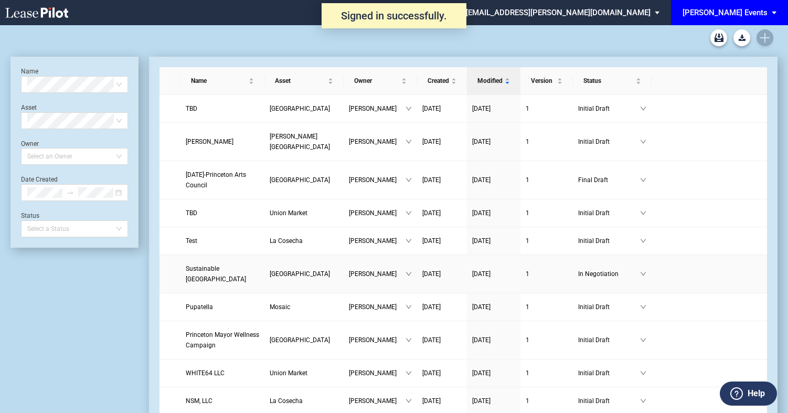 This screenshot has height=413, width=788. What do you see at coordinates (191, 241) in the screenshot?
I see `span: Test` at bounding box center [191, 241].